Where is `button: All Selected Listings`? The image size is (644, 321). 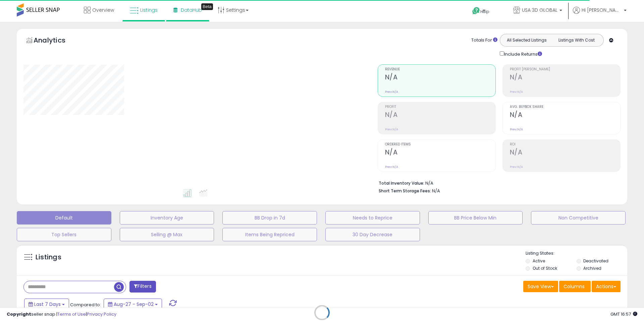 button: All Selected Listings is located at coordinates (526, 40).